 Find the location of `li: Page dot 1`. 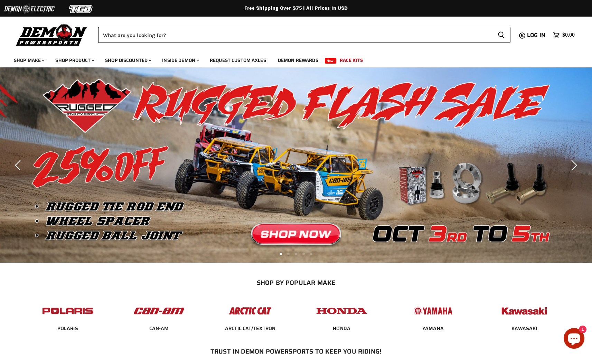

li: Page dot 1 is located at coordinates (281, 254).